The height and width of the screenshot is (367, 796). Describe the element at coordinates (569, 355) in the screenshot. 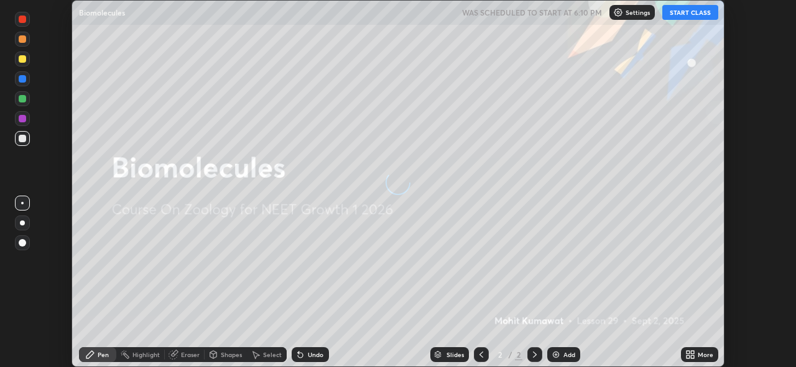

I see `div: Add` at that location.